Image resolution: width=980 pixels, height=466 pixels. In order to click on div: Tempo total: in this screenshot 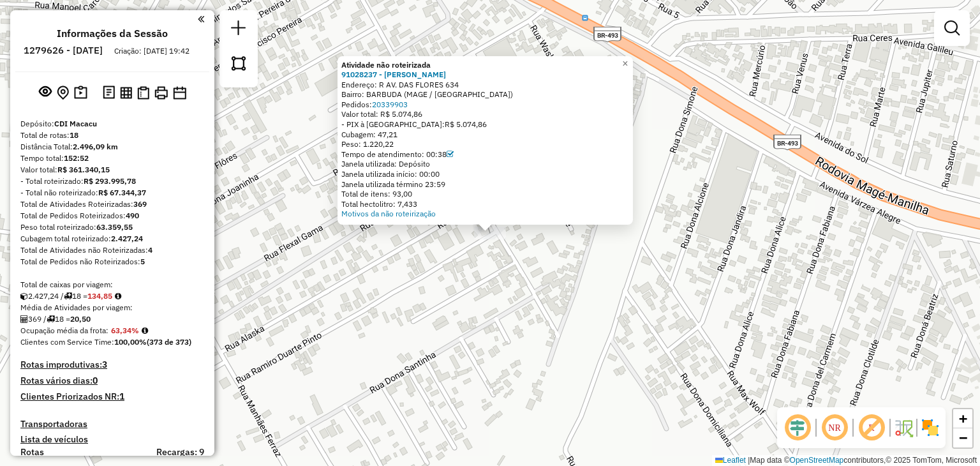, I will do `click(112, 158)`.